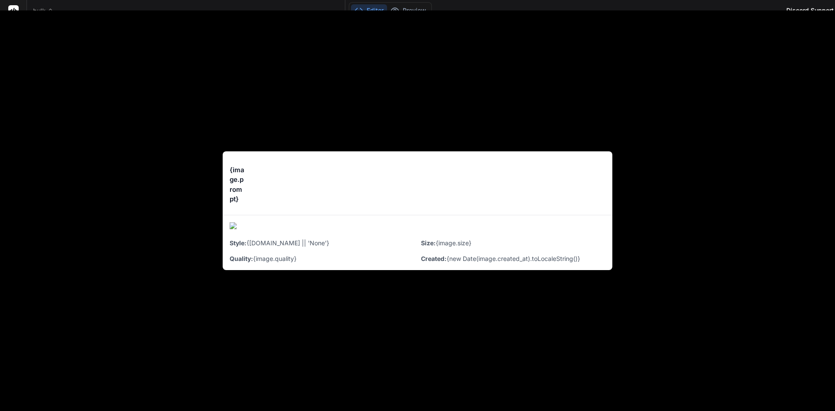 Image resolution: width=835 pixels, height=411 pixels. Describe the element at coordinates (237, 185) in the screenshot. I see `h3: {image.prompt}` at that location.